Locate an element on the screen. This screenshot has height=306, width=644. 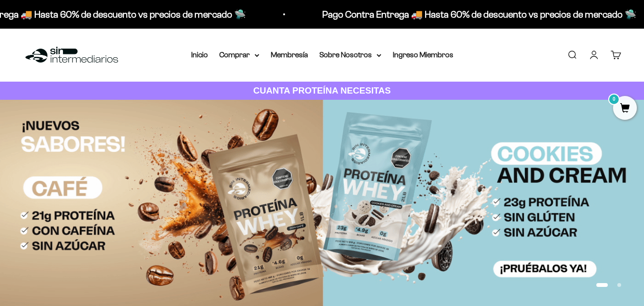
summary: Comprar is located at coordinates (239, 55).